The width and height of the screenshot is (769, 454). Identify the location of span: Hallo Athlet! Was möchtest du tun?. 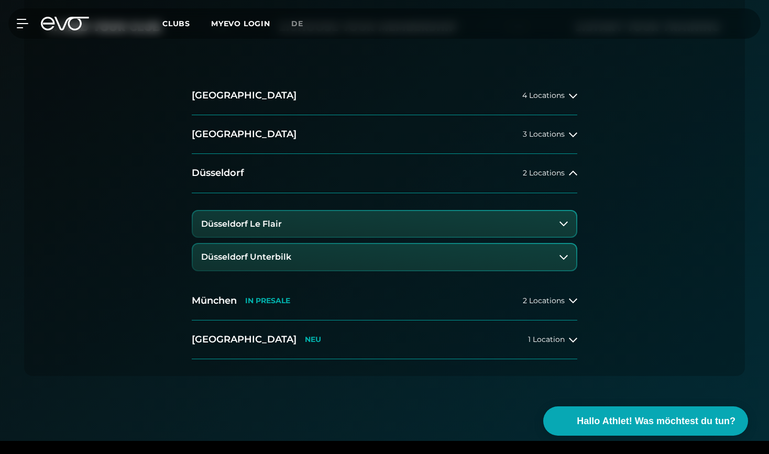
(656, 421).